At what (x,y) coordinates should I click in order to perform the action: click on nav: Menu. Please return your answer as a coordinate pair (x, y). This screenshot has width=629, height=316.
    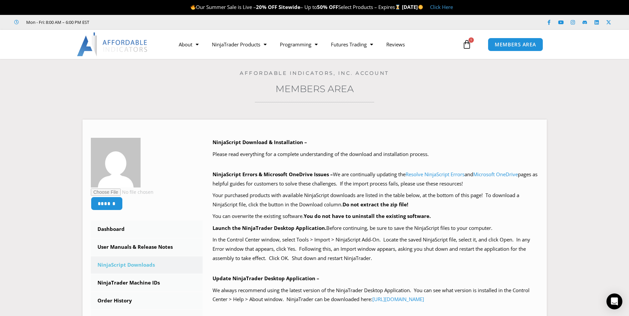
    Looking at the image, I should click on (316, 44).